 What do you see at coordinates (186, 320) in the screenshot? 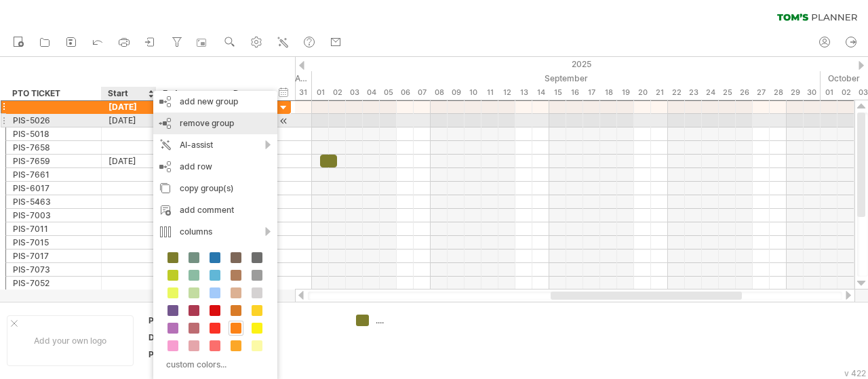
I see `div: Project:` at bounding box center [186, 320].